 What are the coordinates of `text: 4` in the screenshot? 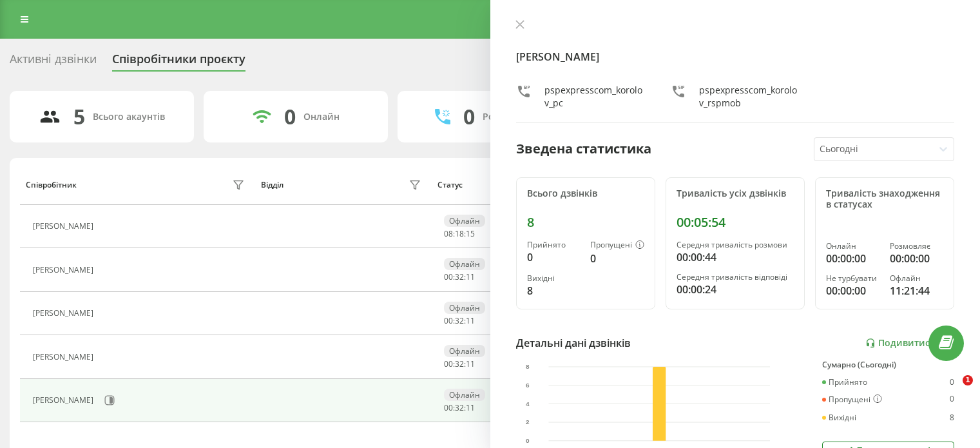 It's located at (528, 404).